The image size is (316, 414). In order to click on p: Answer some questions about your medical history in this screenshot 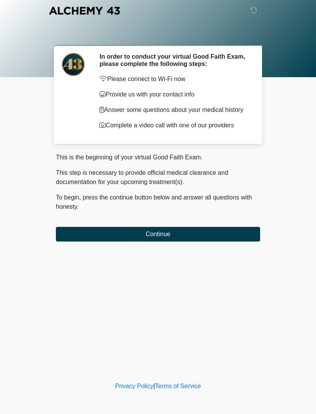, I will do `click(174, 110)`.